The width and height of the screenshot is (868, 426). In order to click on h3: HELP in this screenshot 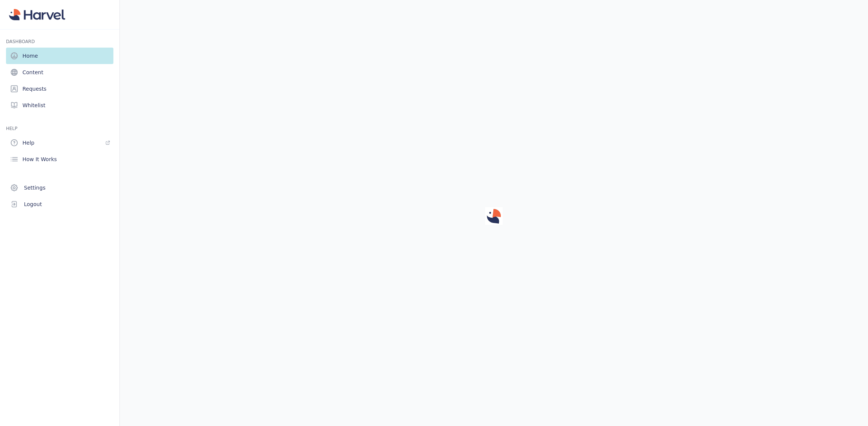, I will do `click(59, 129)`.